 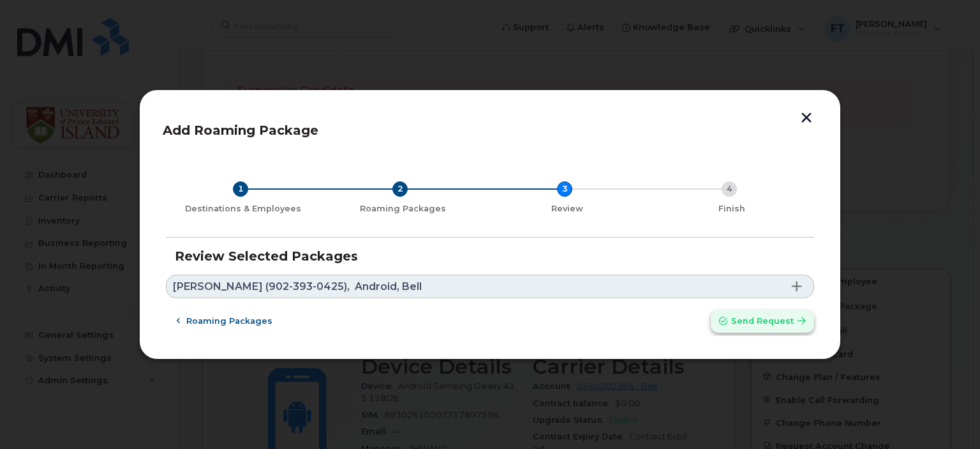 What do you see at coordinates (400, 189) in the screenshot?
I see `div: 2` at bounding box center [400, 189].